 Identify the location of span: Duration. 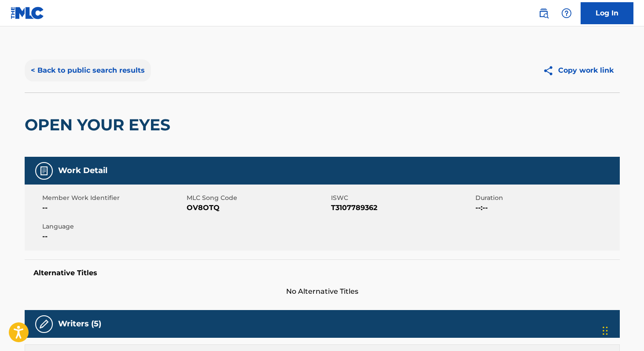
(546, 198).